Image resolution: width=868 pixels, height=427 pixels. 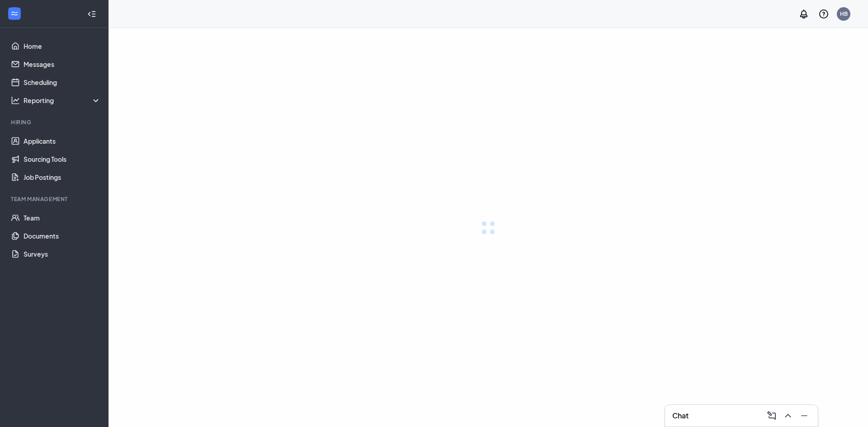 I want to click on h3: Chat, so click(x=680, y=416).